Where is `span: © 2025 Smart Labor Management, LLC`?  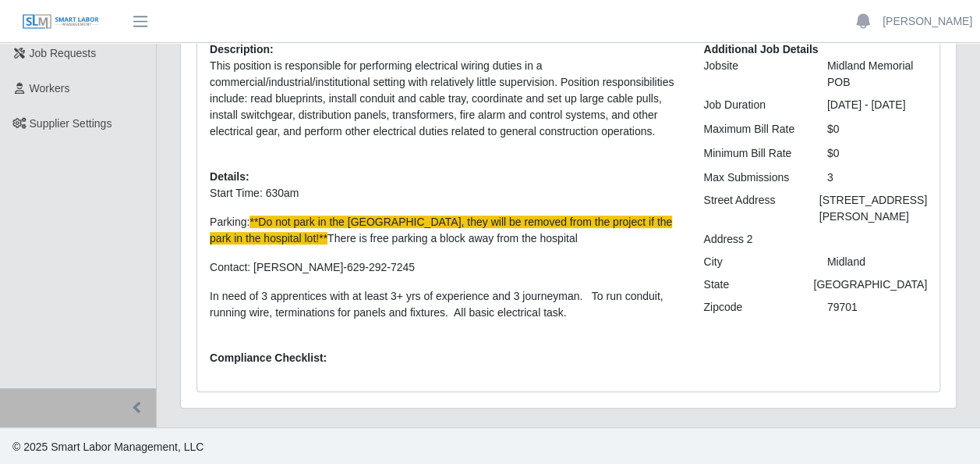 span: © 2025 Smart Labor Management, LLC is located at coordinates (108, 447).